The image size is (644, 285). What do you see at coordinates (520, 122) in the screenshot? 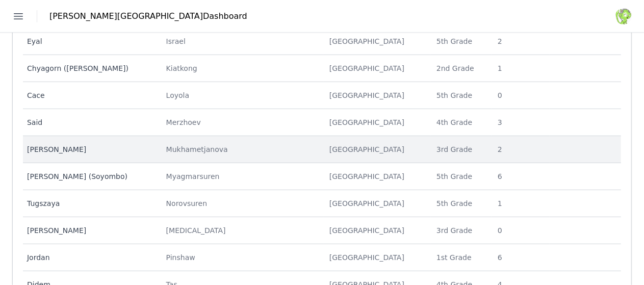
I see `div: 3` at bounding box center [520, 122].